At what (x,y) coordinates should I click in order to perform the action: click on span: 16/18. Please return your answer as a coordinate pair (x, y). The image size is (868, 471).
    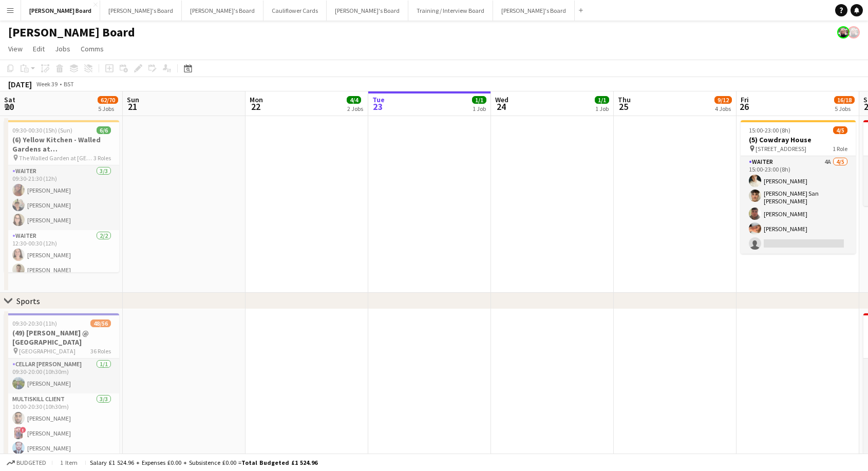
    Looking at the image, I should click on (844, 99).